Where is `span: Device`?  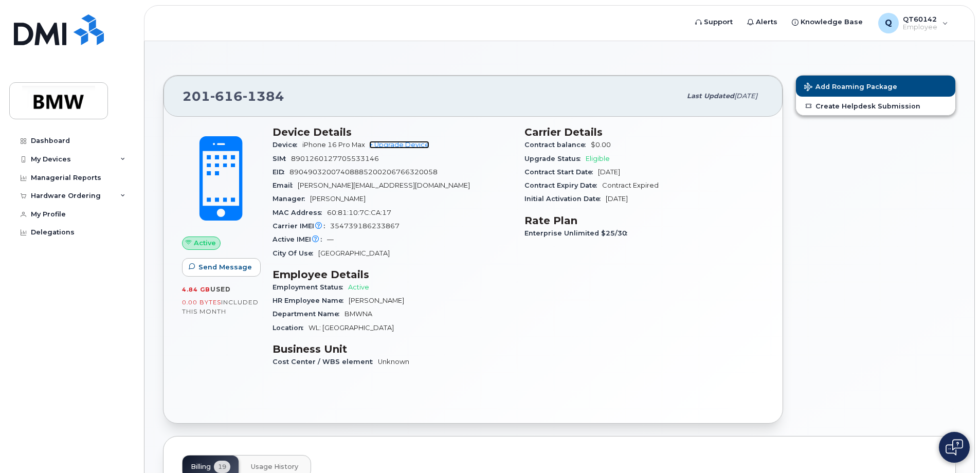 span: Device is located at coordinates (287, 144).